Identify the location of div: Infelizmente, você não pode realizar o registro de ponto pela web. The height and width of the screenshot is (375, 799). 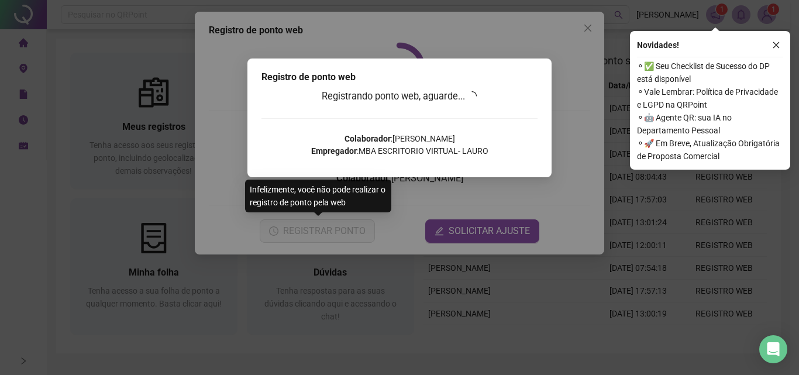
(318, 196).